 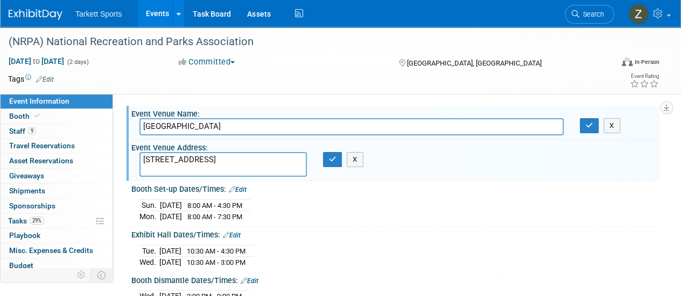 I want to click on span: 8:00 AM - 4:30 PM, so click(x=215, y=206).